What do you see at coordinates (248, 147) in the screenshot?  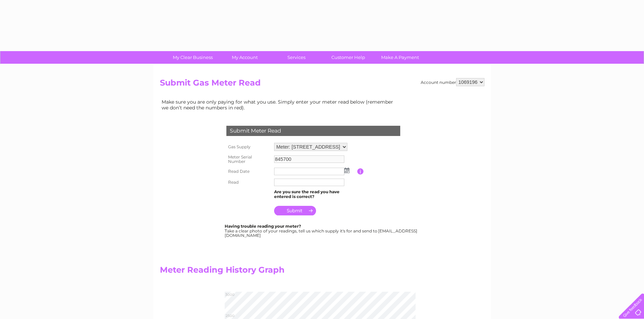 I see `th: Gas Supply` at bounding box center [248, 147].